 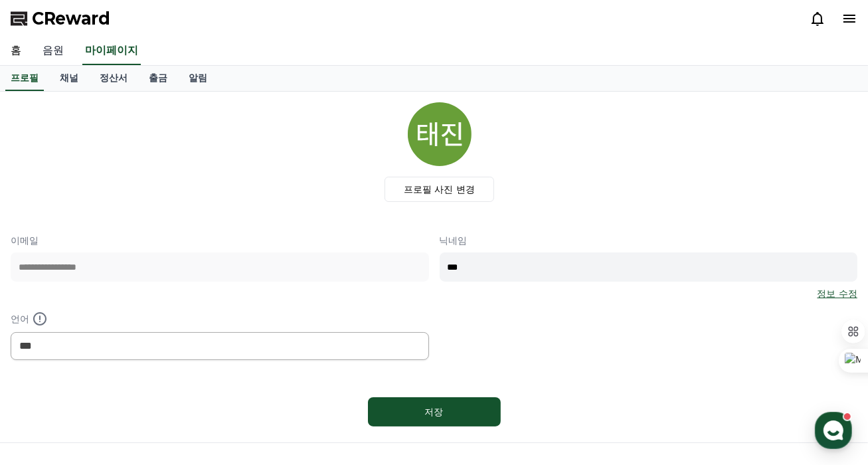 I want to click on a: 홈, so click(x=45, y=371).